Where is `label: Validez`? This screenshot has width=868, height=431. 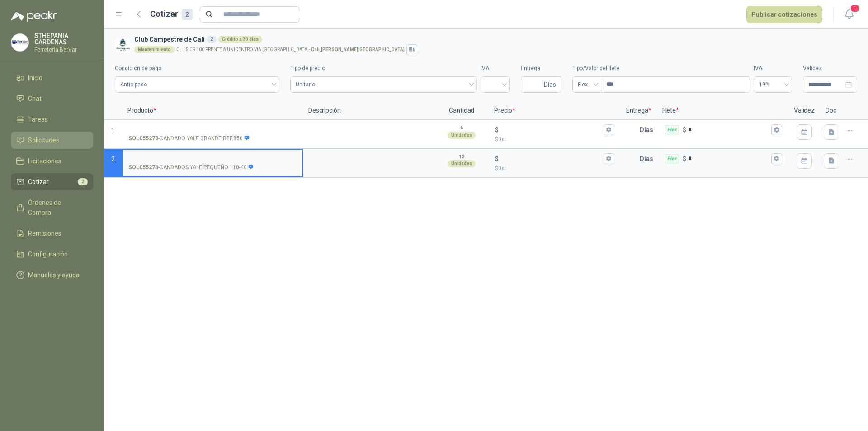 label: Validez is located at coordinates (830, 68).